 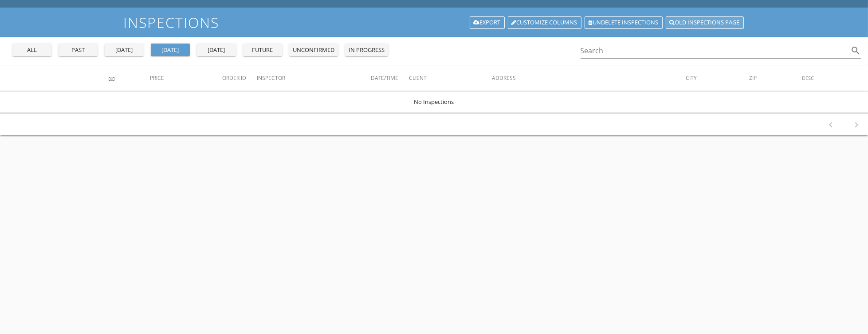 What do you see at coordinates (157, 78) in the screenshot?
I see `span: Price` at bounding box center [157, 78].